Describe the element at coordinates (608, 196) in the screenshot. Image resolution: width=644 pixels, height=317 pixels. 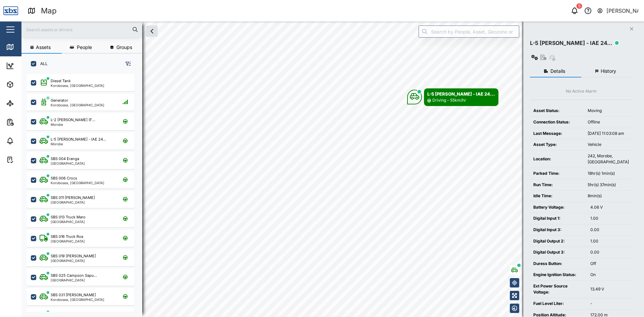
I see `div: 8min(s)` at that location.